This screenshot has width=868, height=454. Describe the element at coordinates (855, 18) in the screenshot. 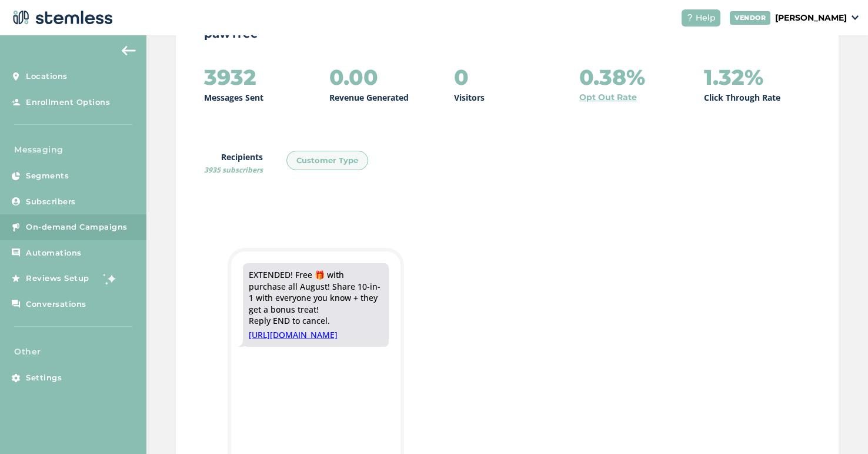

I see `img: icon_down-arrow-small-66adaf34.svg` at that location.